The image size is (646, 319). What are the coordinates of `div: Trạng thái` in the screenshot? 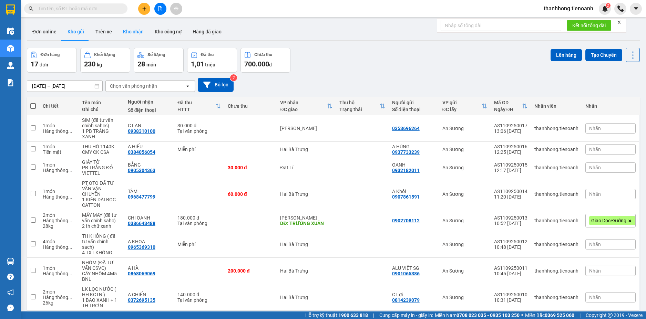 It's located at (359, 110).